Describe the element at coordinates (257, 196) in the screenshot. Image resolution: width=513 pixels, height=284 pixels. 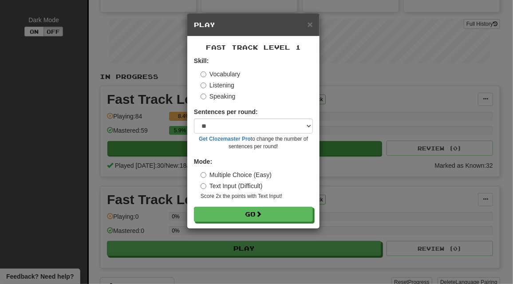
I see `small: Score 2x the points with Text Input !` at that location.